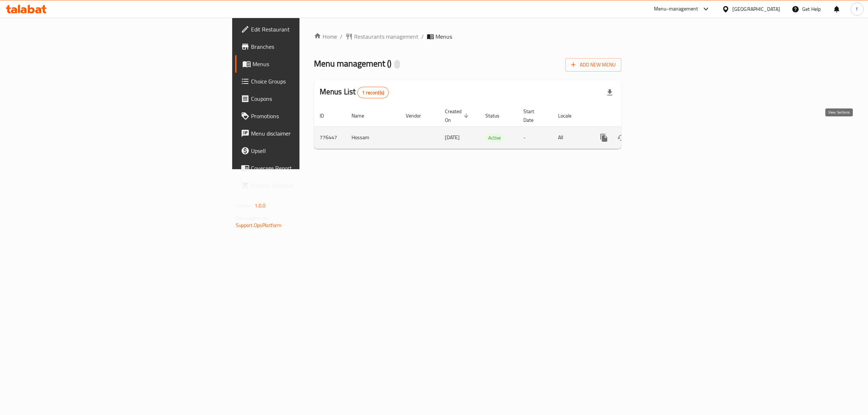  What do you see at coordinates (593, 65) in the screenshot?
I see `button: Add New Menu` at bounding box center [593, 65].